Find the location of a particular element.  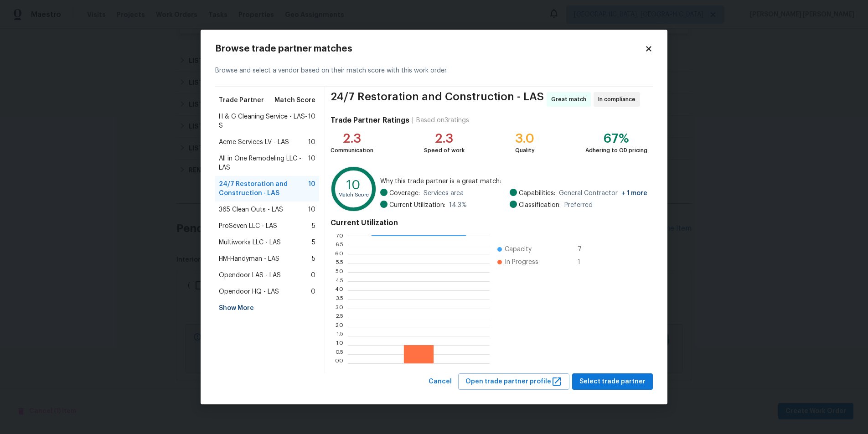

button: Cancel is located at coordinates (440, 382).